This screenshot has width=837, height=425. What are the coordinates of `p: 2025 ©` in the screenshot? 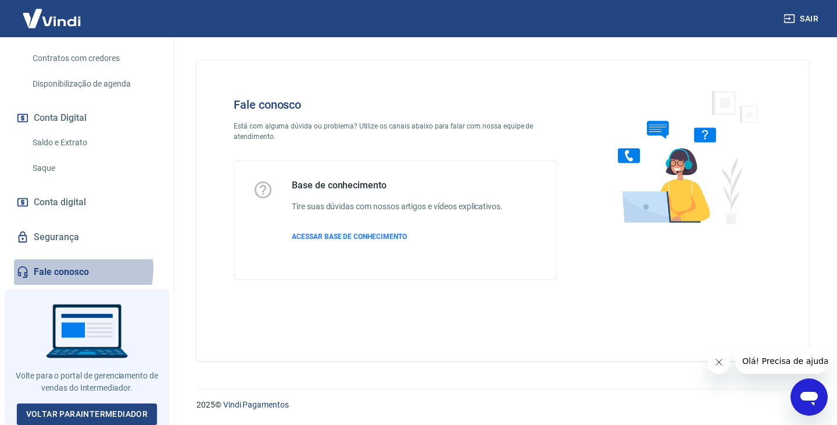 It's located at (503, 404).